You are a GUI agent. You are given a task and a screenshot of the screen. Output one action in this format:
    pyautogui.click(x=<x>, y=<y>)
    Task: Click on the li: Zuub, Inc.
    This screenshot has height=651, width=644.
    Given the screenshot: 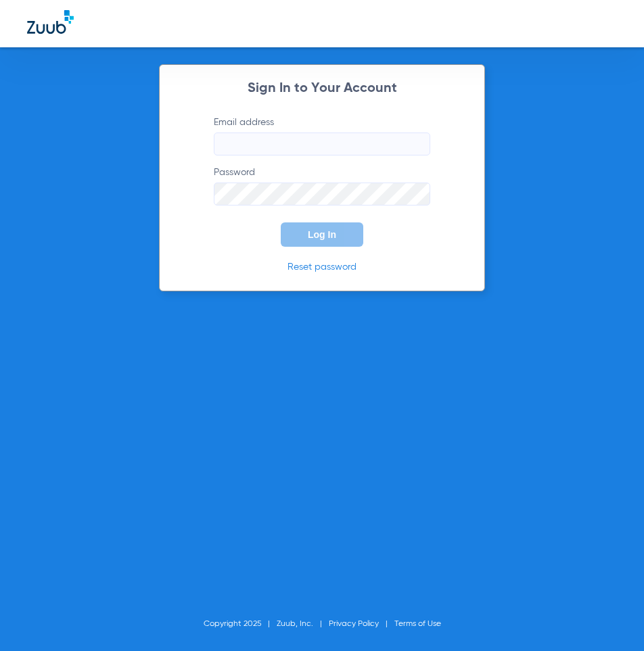 What is the action you would take?
    pyautogui.click(x=302, y=624)
    